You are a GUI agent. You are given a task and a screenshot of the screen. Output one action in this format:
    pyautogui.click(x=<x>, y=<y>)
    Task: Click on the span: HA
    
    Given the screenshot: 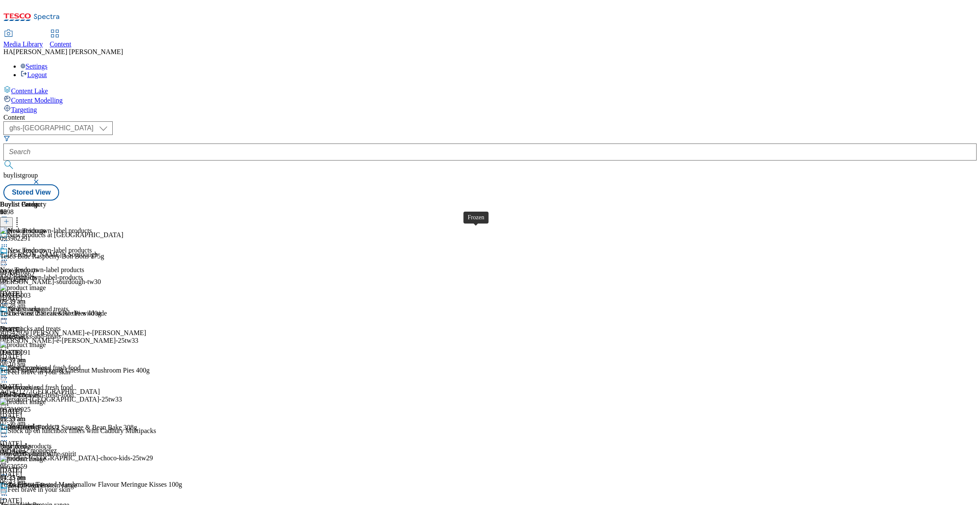 What is the action you would take?
    pyautogui.click(x=8, y=52)
    